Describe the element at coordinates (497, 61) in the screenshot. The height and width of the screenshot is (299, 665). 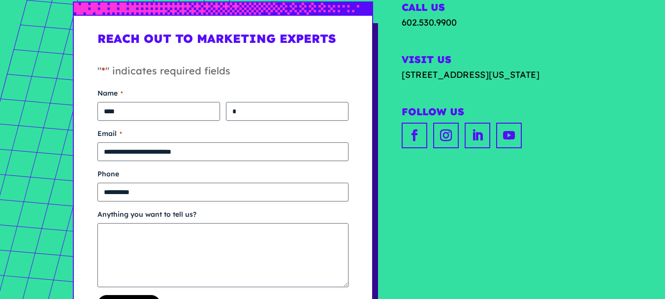
I see `h2: Visit Us` at that location.